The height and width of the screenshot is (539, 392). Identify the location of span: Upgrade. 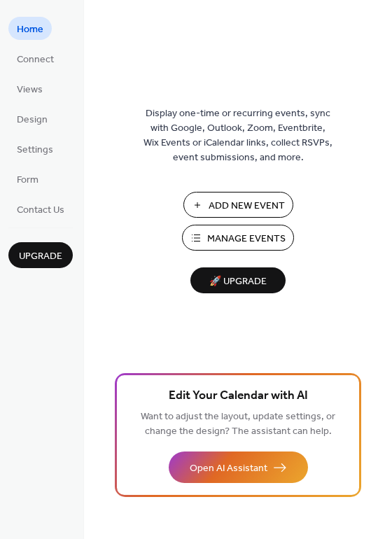
(41, 256).